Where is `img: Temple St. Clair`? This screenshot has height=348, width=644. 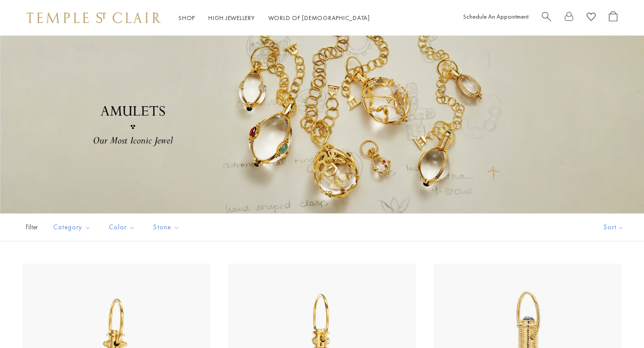
img: Temple St. Clair is located at coordinates (94, 18).